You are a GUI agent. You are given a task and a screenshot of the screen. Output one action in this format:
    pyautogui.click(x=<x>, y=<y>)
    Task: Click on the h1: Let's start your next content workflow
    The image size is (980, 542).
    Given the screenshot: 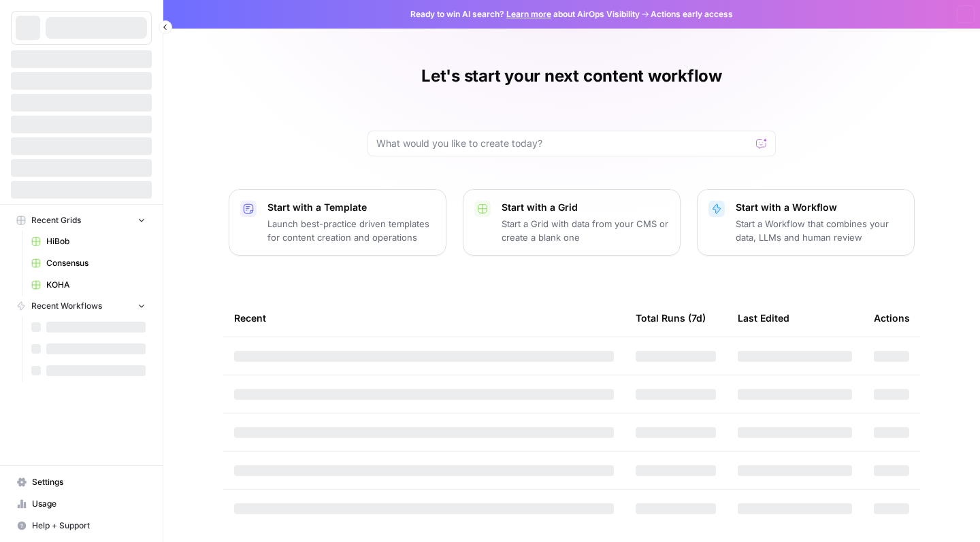 What is the action you would take?
    pyautogui.click(x=571, y=76)
    